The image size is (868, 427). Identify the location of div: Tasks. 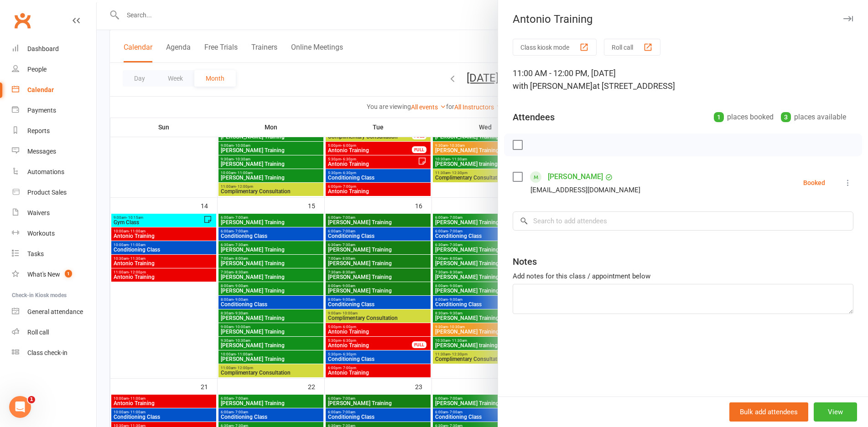
(36, 254).